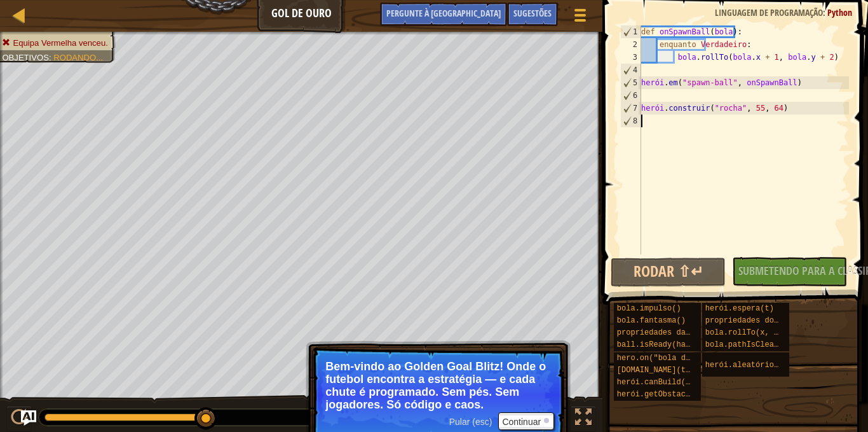  I want to click on font: 4, so click(635, 70).